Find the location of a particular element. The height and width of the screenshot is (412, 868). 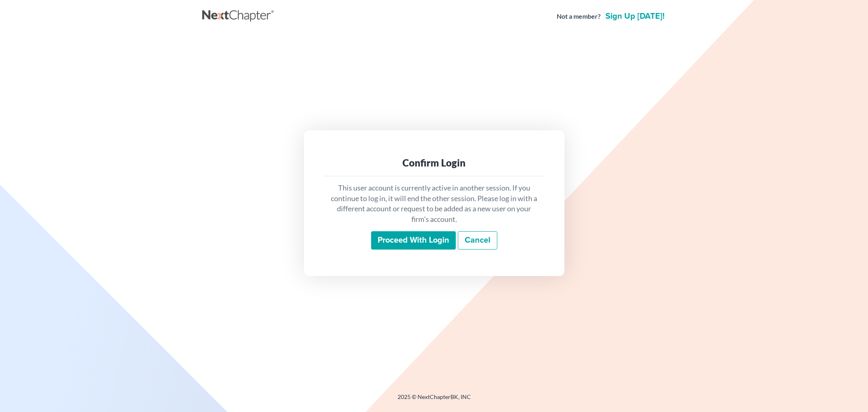

a: Cancel is located at coordinates (477, 240).